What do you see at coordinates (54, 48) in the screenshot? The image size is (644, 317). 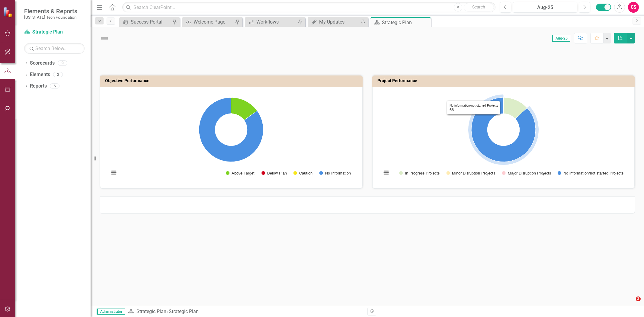 I see `input: Search Below...` at bounding box center [54, 48].